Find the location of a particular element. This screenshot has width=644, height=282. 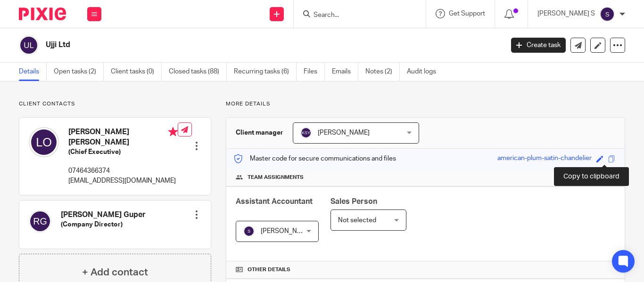

p: Master code for secure communications and files is located at coordinates (315, 159).